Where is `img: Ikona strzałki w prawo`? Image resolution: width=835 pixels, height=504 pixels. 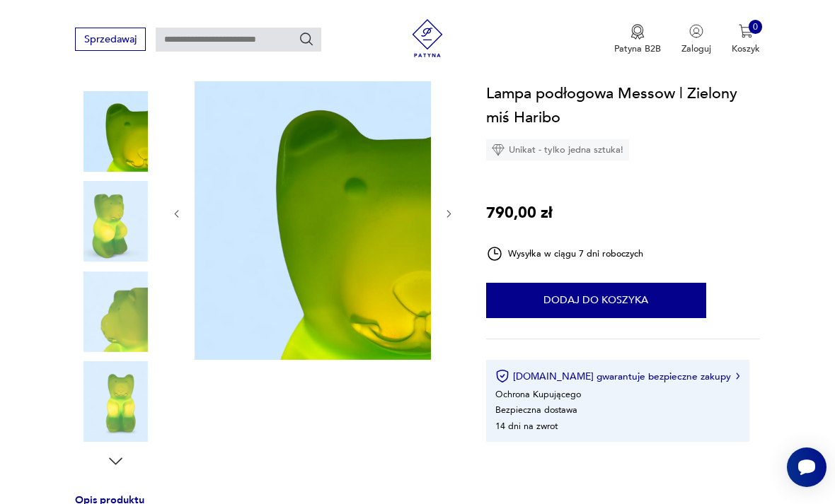
img: Ikona strzałki w prawo is located at coordinates (739, 376).